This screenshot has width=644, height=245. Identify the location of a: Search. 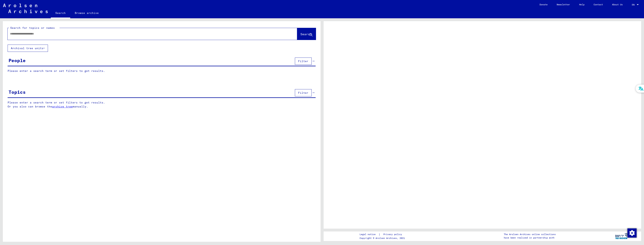
(61, 13).